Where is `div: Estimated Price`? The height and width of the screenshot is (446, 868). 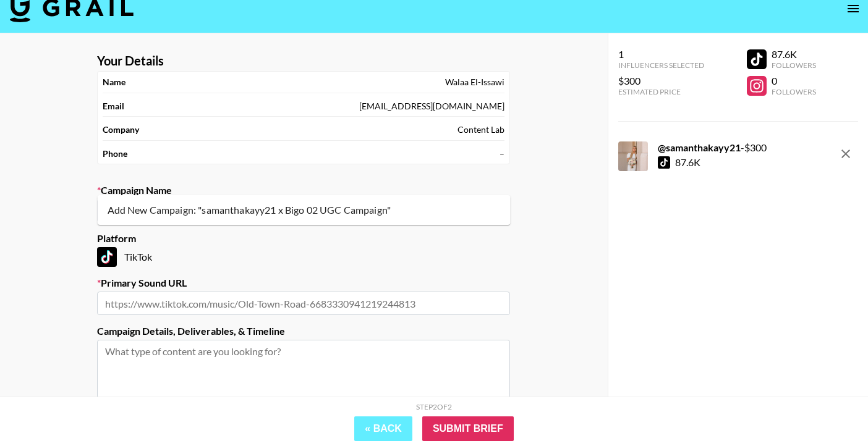
div: Estimated Price is located at coordinates (660, 91).